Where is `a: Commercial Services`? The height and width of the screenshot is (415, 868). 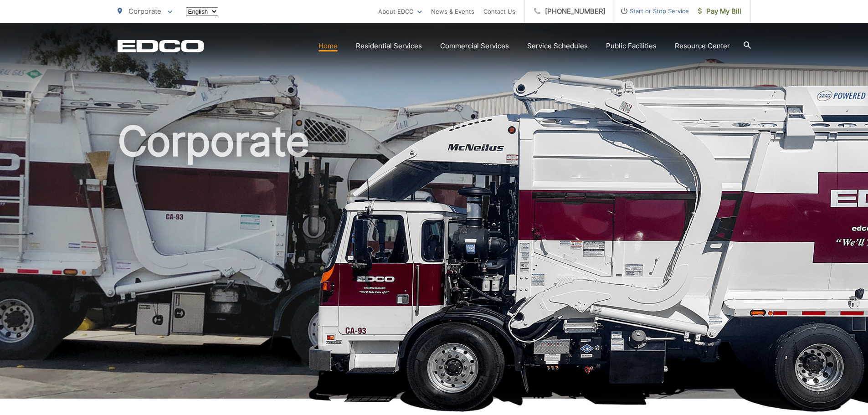 a: Commercial Services is located at coordinates (474, 46).